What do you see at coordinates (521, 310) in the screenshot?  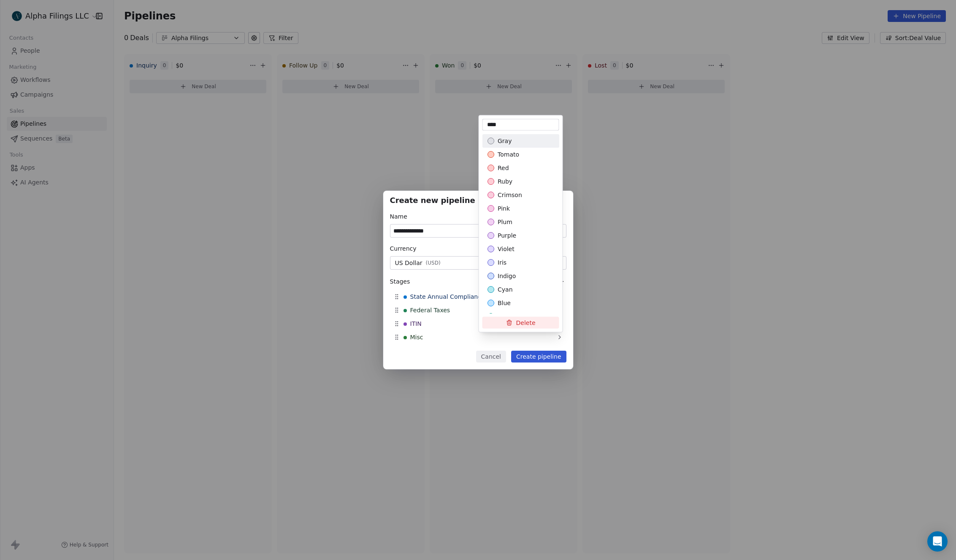 I see `div: Suggestions` at bounding box center [521, 310].